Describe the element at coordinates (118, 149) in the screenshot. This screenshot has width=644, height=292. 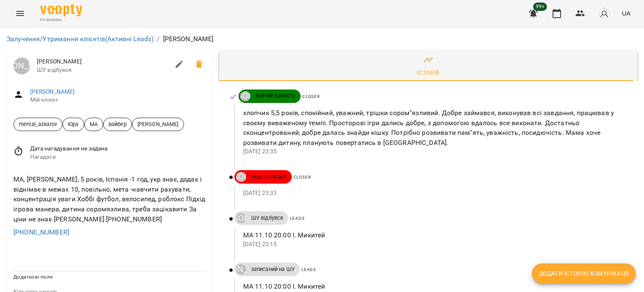
I see `span: Дата нагадування не задана` at that location.